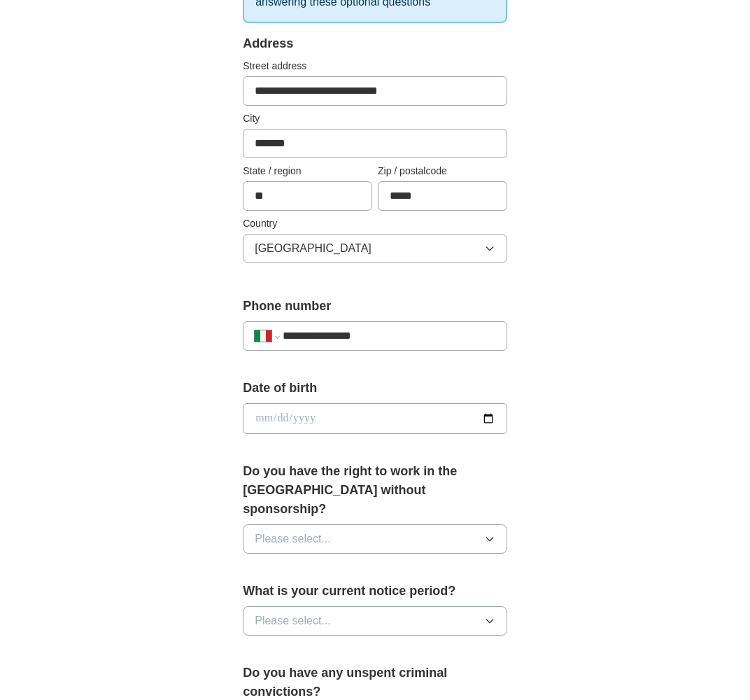 Image resolution: width=750 pixels, height=700 pixels. What do you see at coordinates (375, 223) in the screenshot?
I see `label: Country` at bounding box center [375, 223].